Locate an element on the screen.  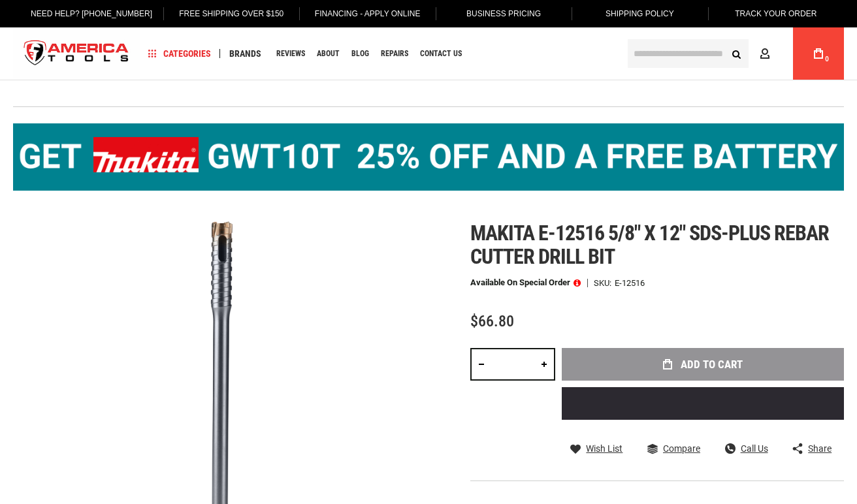
img: America Tools is located at coordinates (76, 53).